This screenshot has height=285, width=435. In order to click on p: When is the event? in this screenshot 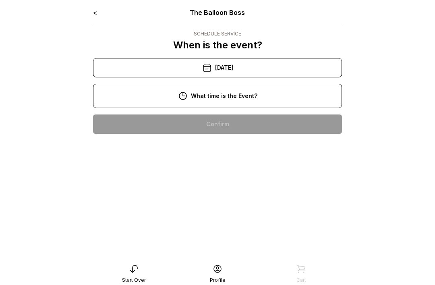, I will do `click(217, 44)`.